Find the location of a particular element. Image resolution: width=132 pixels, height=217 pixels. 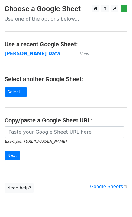

a: Need help? is located at coordinates (19, 187).